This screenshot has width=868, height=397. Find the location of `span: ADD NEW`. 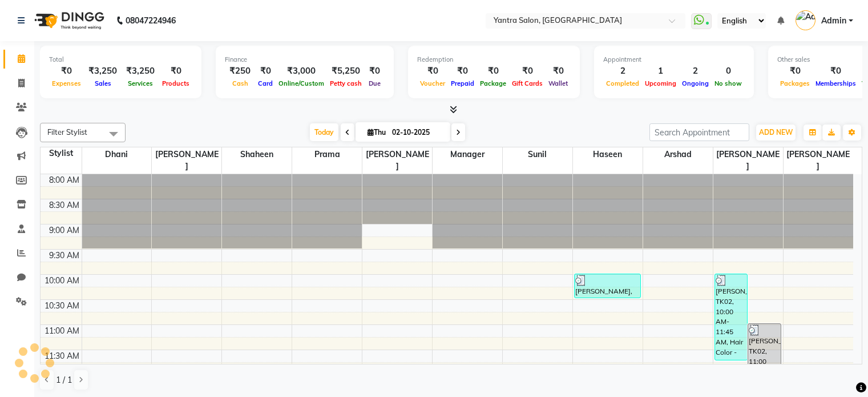

span: ADD NEW is located at coordinates (775, 132).